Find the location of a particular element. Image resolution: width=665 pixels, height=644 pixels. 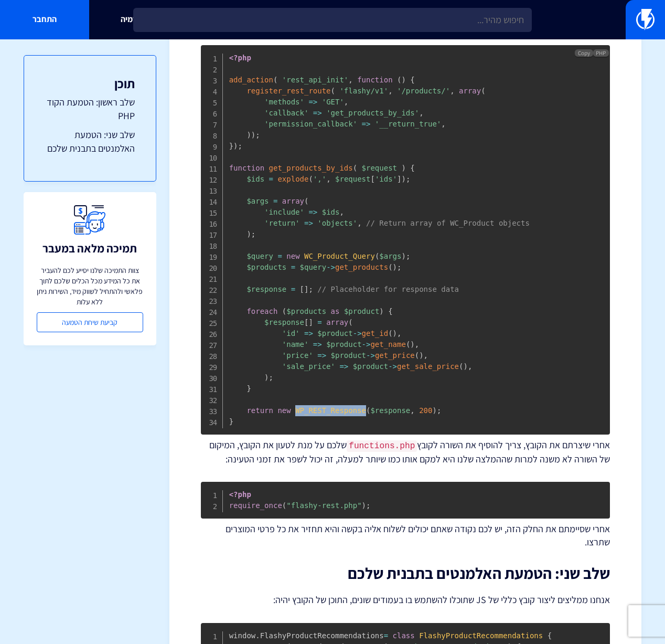

span: 200 is located at coordinates (426, 410).